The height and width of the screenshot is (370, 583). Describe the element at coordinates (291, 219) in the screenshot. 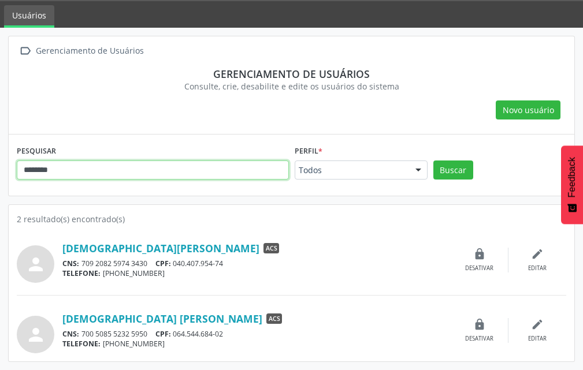

I see `div: 2 resultado(s) encontrado(s)` at that location.